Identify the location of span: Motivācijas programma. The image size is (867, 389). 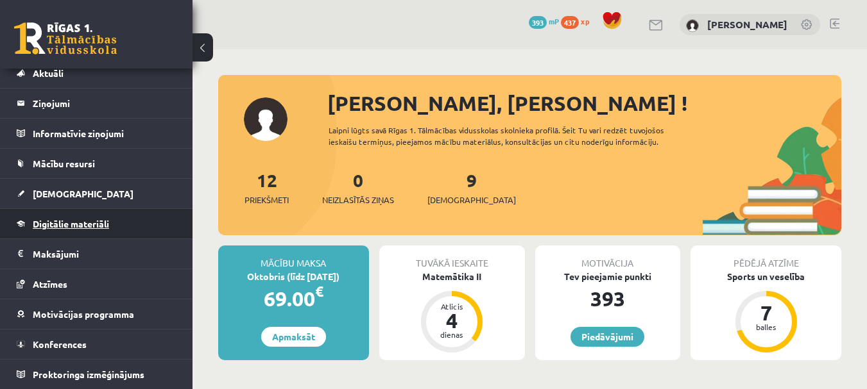
(83, 314).